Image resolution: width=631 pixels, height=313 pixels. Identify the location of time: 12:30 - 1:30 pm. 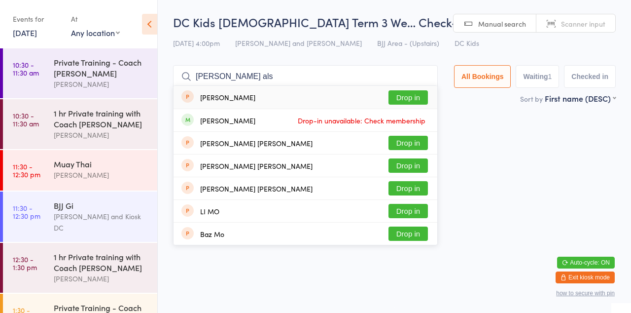
(25, 263).